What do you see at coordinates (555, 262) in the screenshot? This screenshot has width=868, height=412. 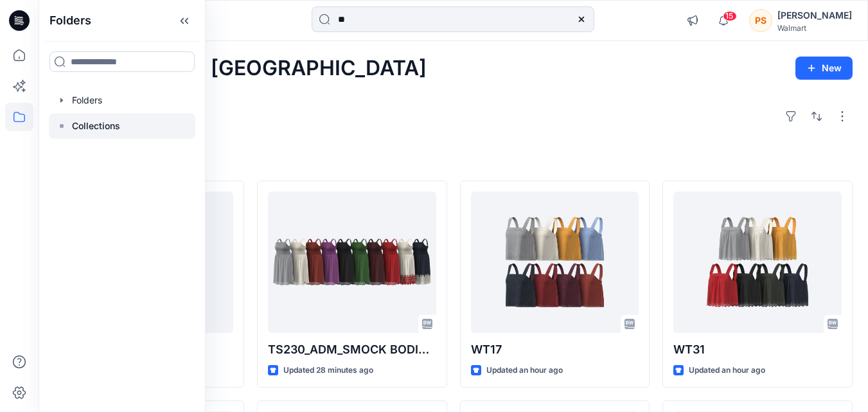 I see `a: WT17` at bounding box center [555, 262].